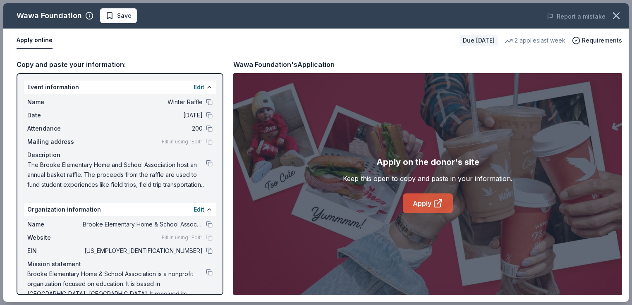 The height and width of the screenshot is (305, 632). What do you see at coordinates (120, 65) in the screenshot?
I see `div: Copy and paste your information:` at bounding box center [120, 65].